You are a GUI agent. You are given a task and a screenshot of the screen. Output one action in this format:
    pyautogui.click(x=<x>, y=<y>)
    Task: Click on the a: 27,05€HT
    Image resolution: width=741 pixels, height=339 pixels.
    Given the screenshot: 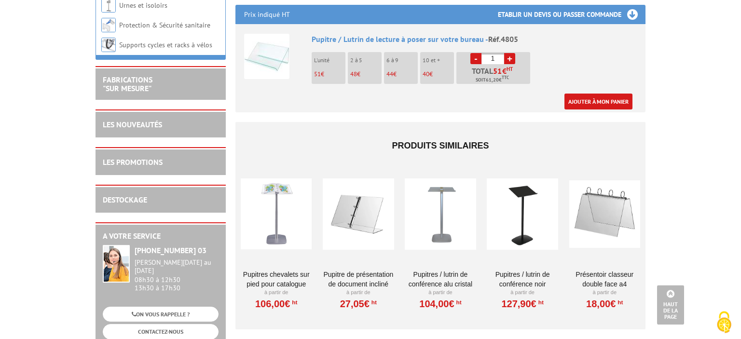 What is the action you would take?
    pyautogui.click(x=358, y=304)
    